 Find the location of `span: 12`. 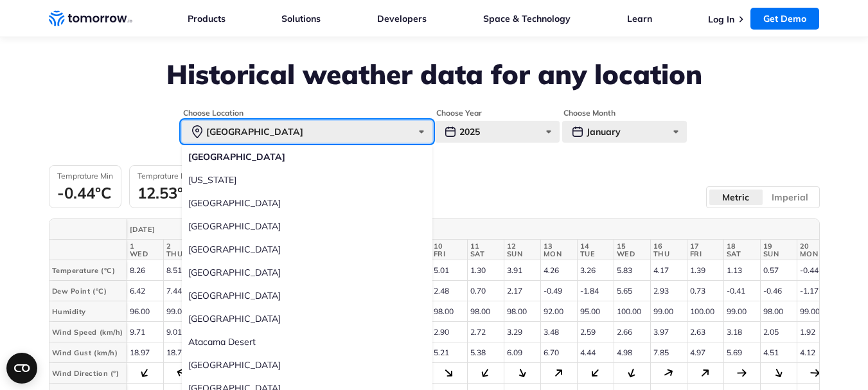

span: 12 is located at coordinates (522, 246).